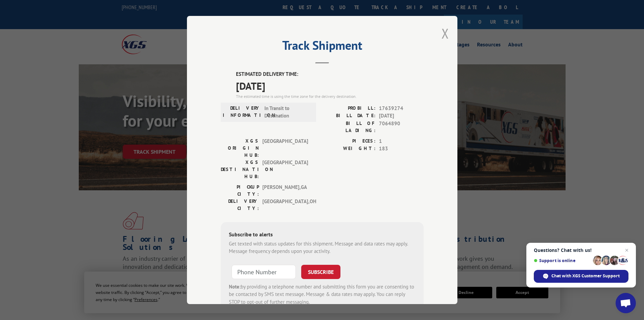 The image size is (644, 320). I want to click on div: by providing a telephone number and submitting this form you are consenting to be contacted by SM..., so click(322, 294).